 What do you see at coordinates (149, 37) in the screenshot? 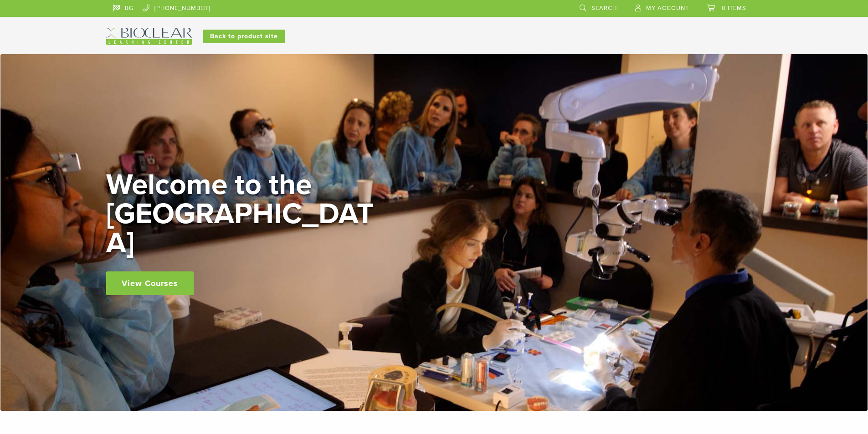
I see `img: Bioclear` at bounding box center [149, 37].